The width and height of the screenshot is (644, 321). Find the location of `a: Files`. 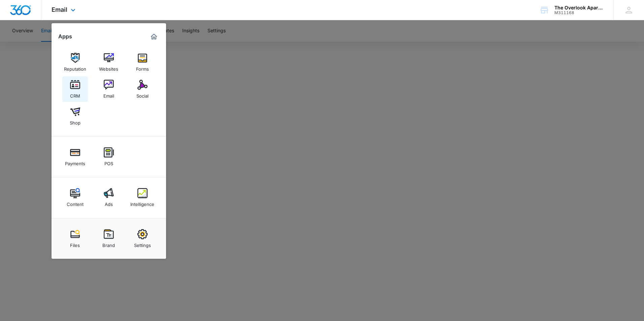

a: Files is located at coordinates (75, 239).